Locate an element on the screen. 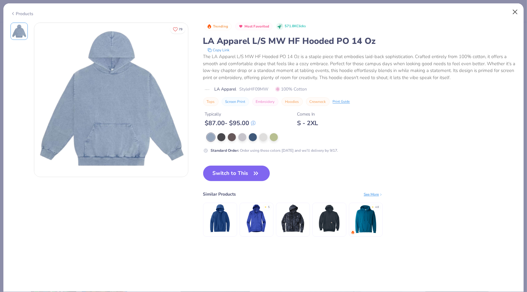  div: Similar Products is located at coordinates (219, 194).